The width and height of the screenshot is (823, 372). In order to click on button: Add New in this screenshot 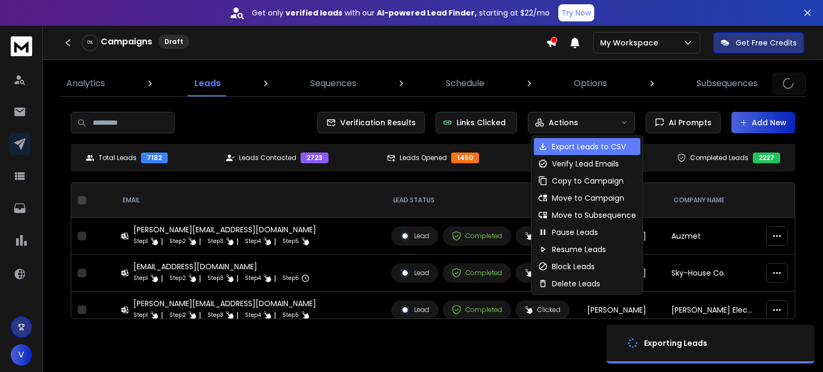, I will do `click(763, 123)`.